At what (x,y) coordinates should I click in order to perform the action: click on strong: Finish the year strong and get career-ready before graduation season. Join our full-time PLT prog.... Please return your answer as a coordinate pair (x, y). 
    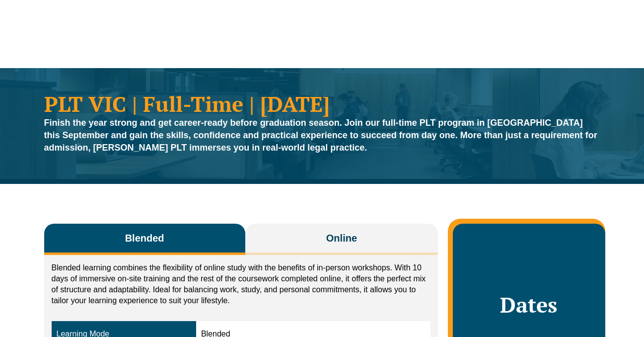
    Looking at the image, I should click on (321, 135).